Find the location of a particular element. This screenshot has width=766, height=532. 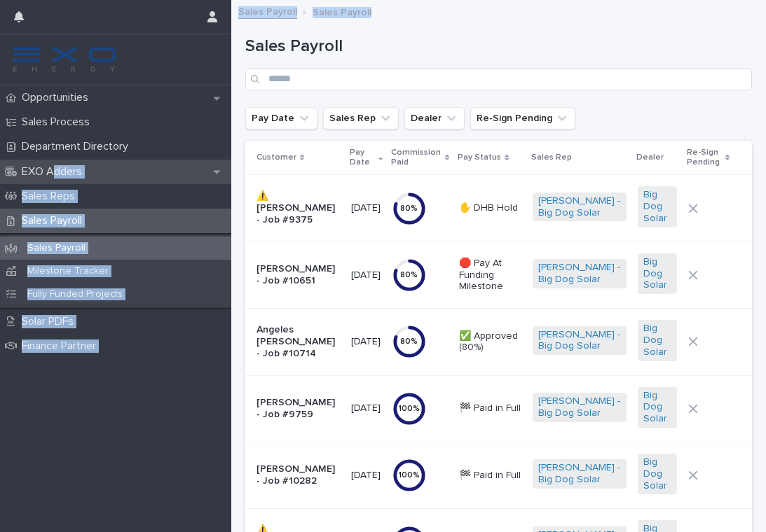

h1: Sales Payroll is located at coordinates (498, 47).